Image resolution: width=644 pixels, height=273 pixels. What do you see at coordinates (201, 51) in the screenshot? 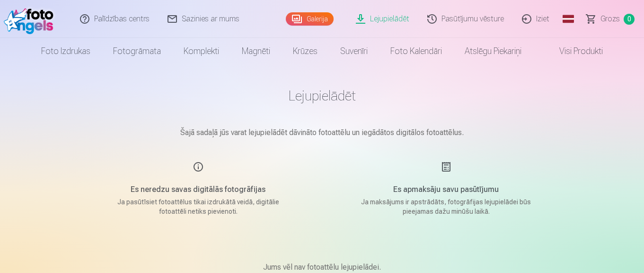
I see `a: Komplekti` at bounding box center [201, 51].